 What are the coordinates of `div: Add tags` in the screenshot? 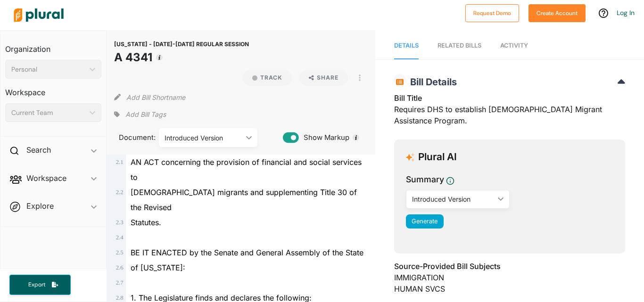 It's located at (140, 114).